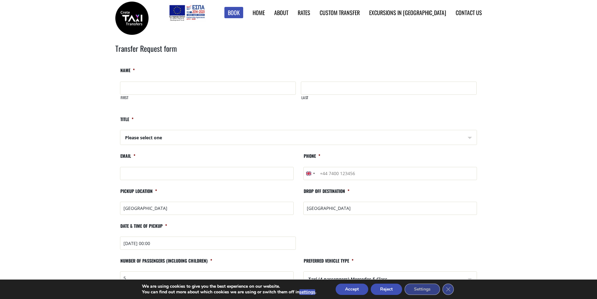 The width and height of the screenshot is (597, 299). I want to click on img: Crete Taxi Transfers | Crete Taxi Transfers search results | Crete Taxi Transfers, so click(132, 18).